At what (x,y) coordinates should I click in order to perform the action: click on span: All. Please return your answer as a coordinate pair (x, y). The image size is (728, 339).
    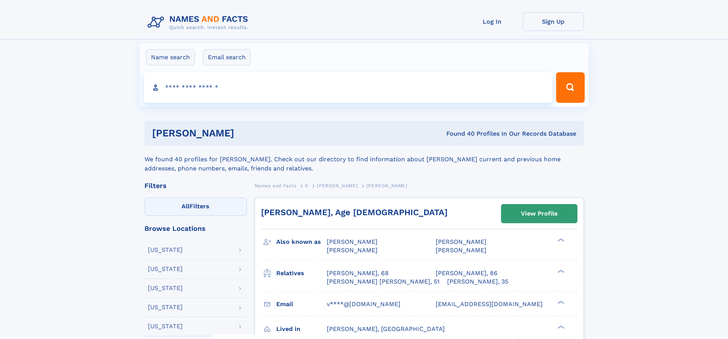
    Looking at the image, I should click on (185, 206).